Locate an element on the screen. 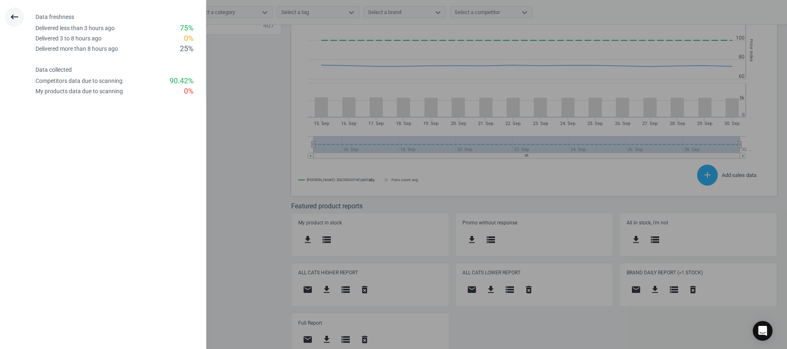 This screenshot has width=787, height=349. h4: Data freshness is located at coordinates (120, 17).